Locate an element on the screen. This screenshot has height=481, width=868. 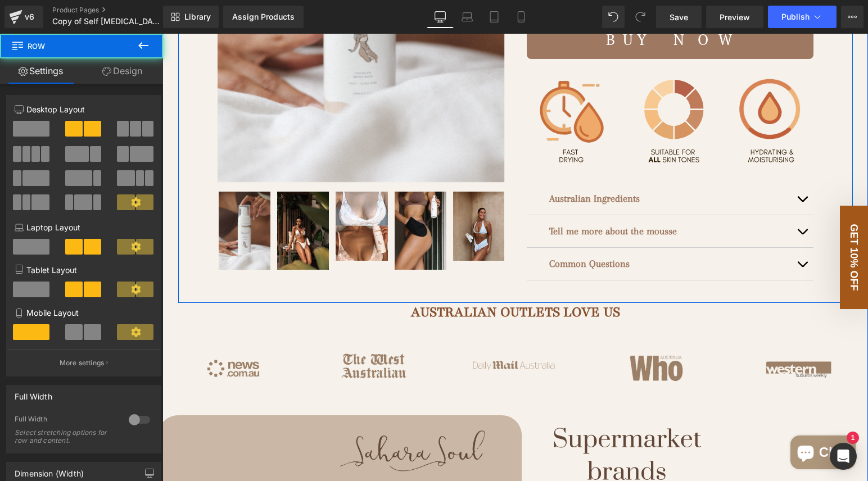
a: Mobile is located at coordinates (521, 17).